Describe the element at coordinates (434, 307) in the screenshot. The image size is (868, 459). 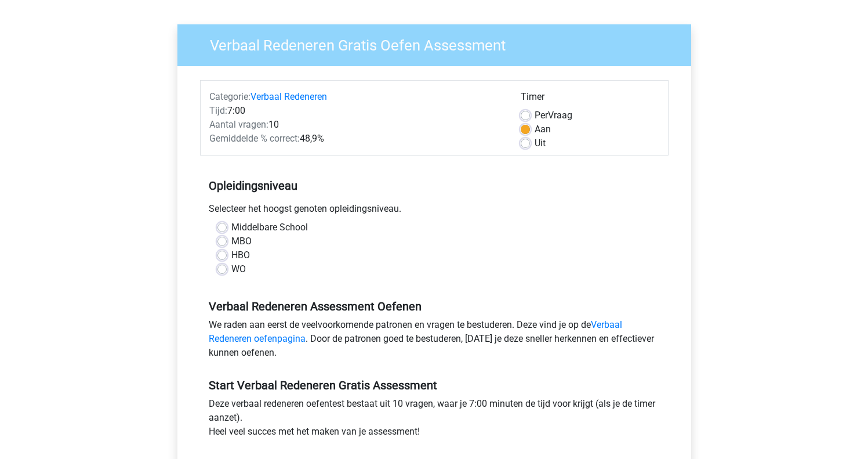
I see `h5: Verbaal Redeneren Assessment Oefenen` at that location.